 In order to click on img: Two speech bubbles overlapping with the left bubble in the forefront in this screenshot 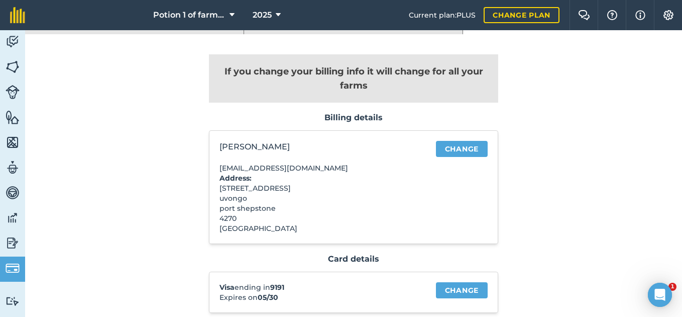, I will do `click(584, 15)`.